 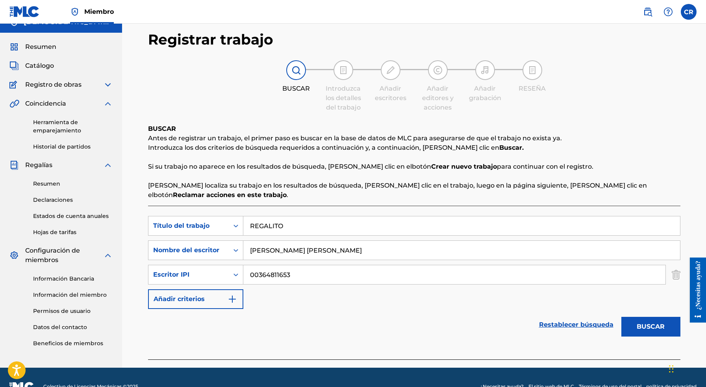 I want to click on span: Regalías, so click(x=39, y=165).